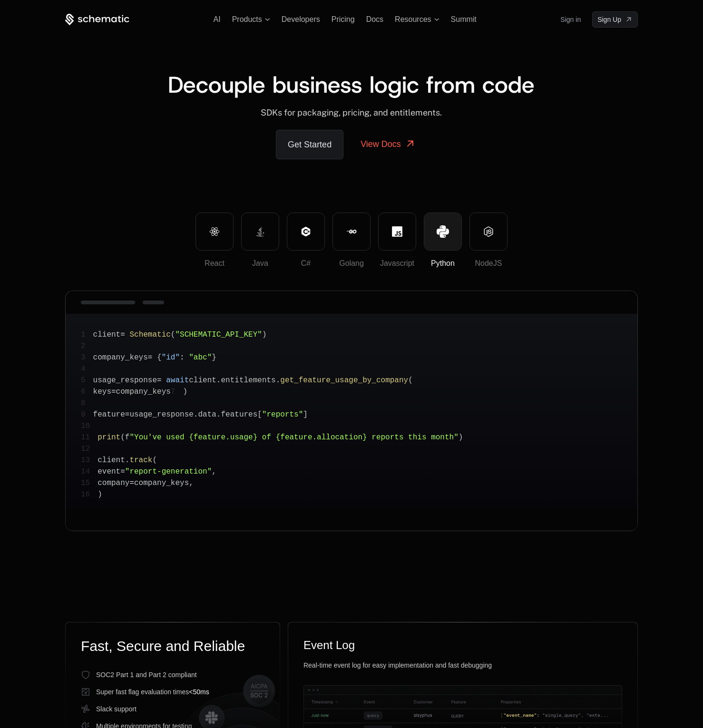  I want to click on div: Event Log, so click(463, 645).